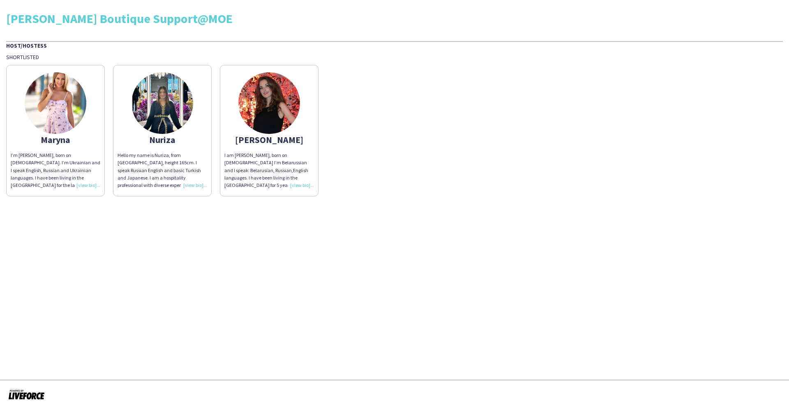 Image resolution: width=789 pixels, height=410 pixels. What do you see at coordinates (162, 140) in the screenshot?
I see `div: Nuriza` at bounding box center [162, 140].